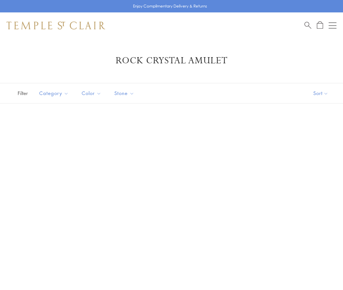  Describe the element at coordinates (125, 93) in the screenshot. I see `span: Stone` at that location.